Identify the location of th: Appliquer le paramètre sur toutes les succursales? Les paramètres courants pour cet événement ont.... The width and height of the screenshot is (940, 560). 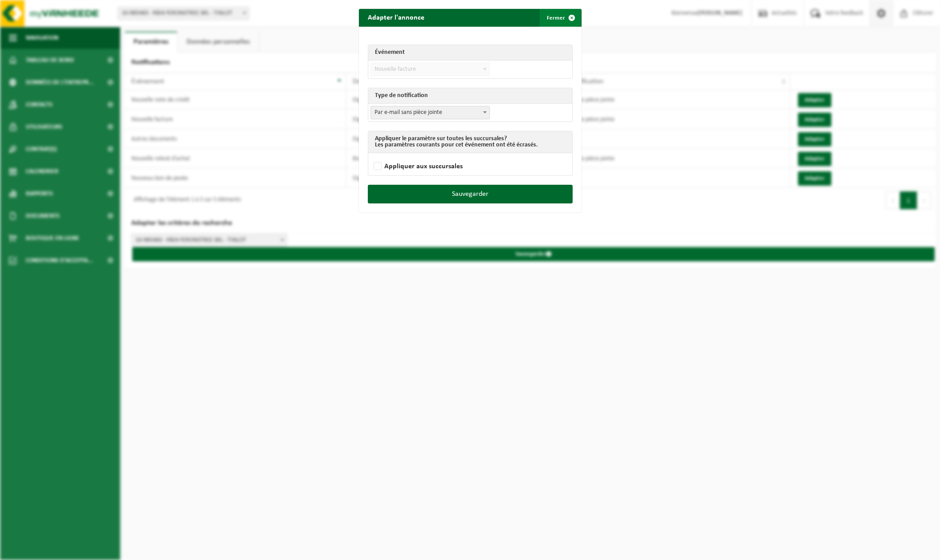
(470, 142).